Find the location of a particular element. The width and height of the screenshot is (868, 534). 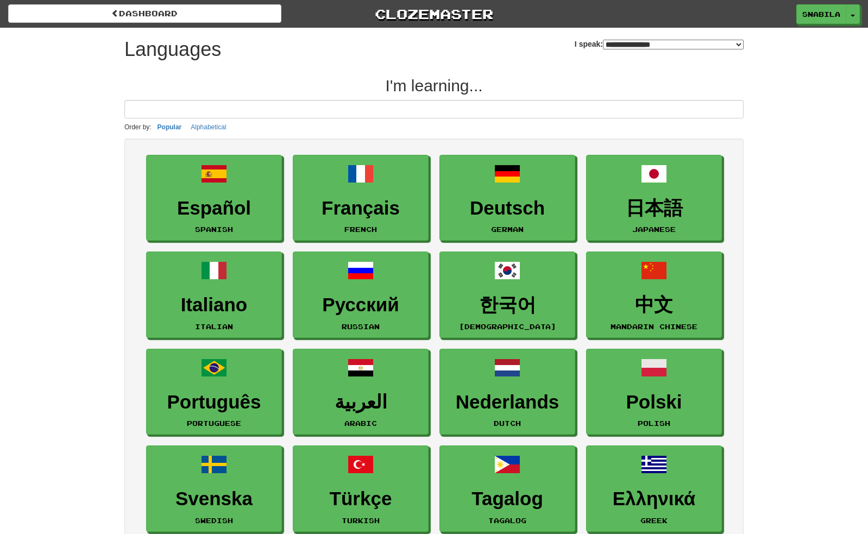

a: ItalianoItalian is located at coordinates (214, 294).